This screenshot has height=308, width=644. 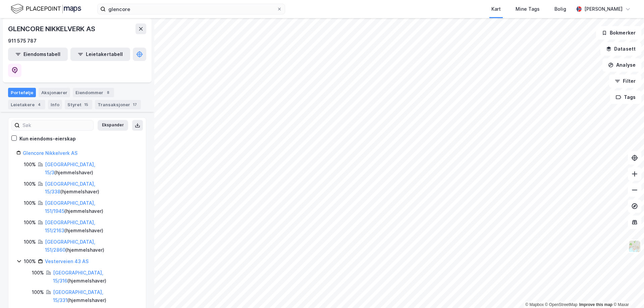 I want to click on button: Analyse, so click(x=622, y=65).